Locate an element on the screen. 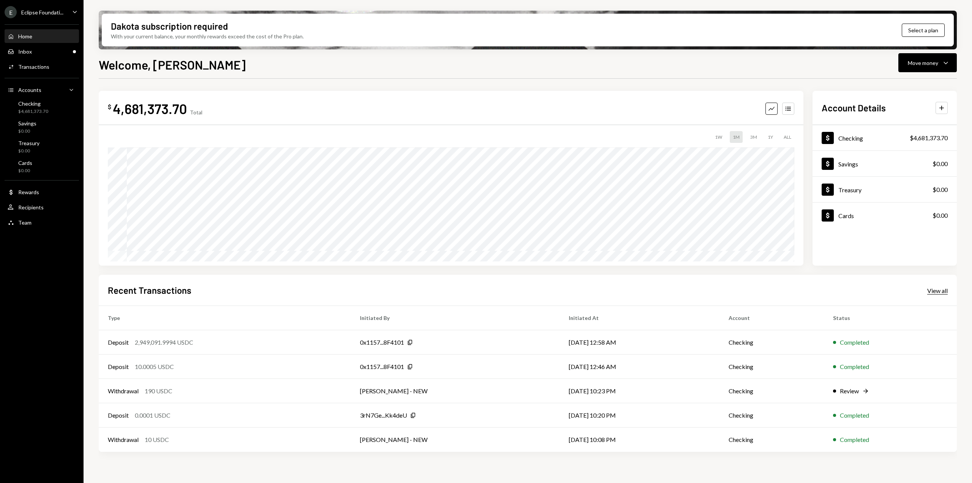 The image size is (972, 483). div: Transactions is located at coordinates (34, 66).